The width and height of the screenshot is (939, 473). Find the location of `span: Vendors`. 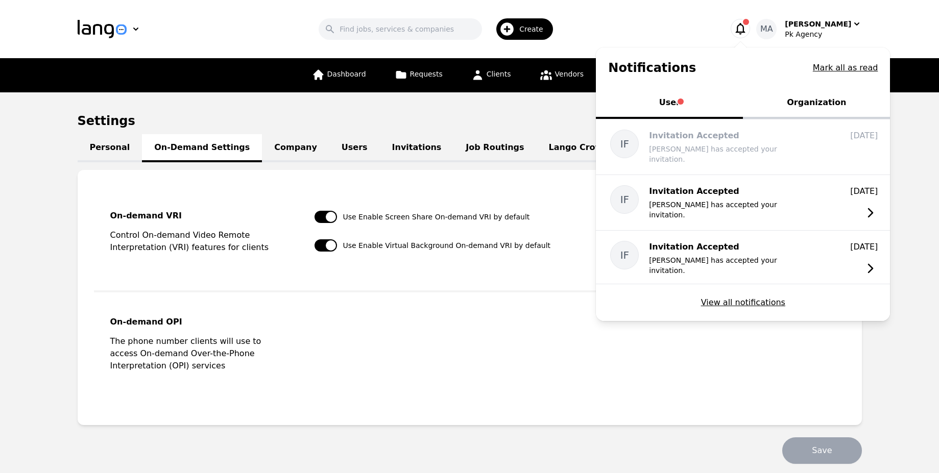

span: Vendors is located at coordinates (569, 74).